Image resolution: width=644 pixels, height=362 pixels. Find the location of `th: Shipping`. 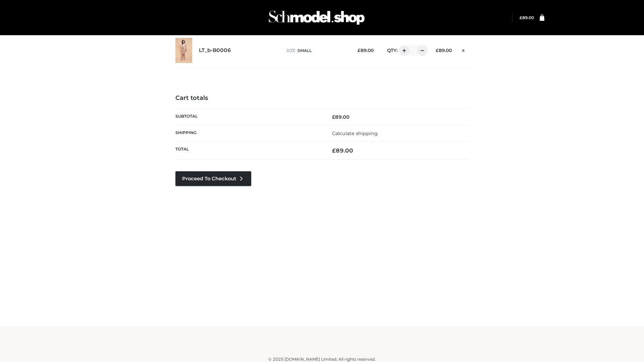

th: Shipping is located at coordinates (249, 133).